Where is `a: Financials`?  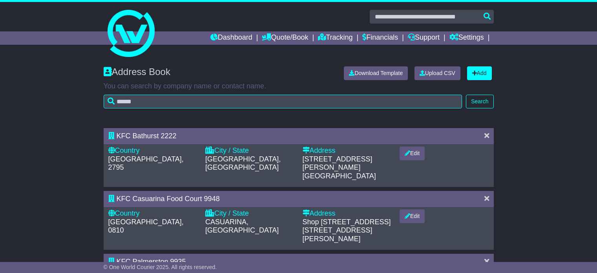
a: Financials is located at coordinates (380, 38).